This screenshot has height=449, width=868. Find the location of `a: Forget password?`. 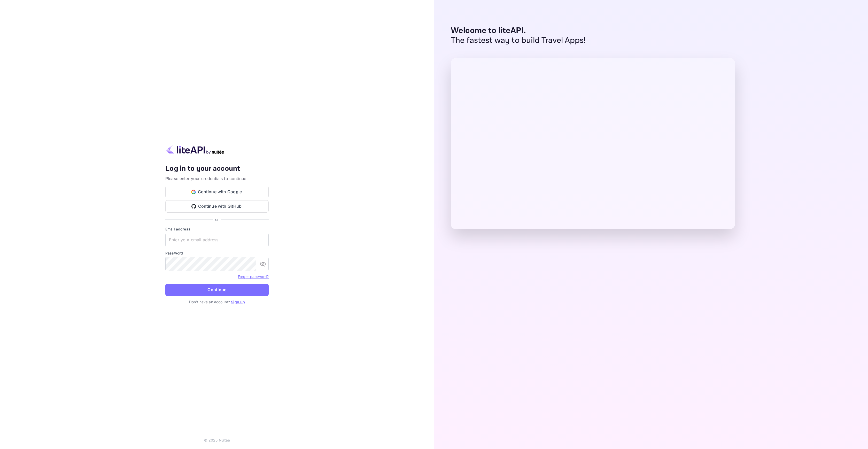

a: Forget password? is located at coordinates (253, 276).